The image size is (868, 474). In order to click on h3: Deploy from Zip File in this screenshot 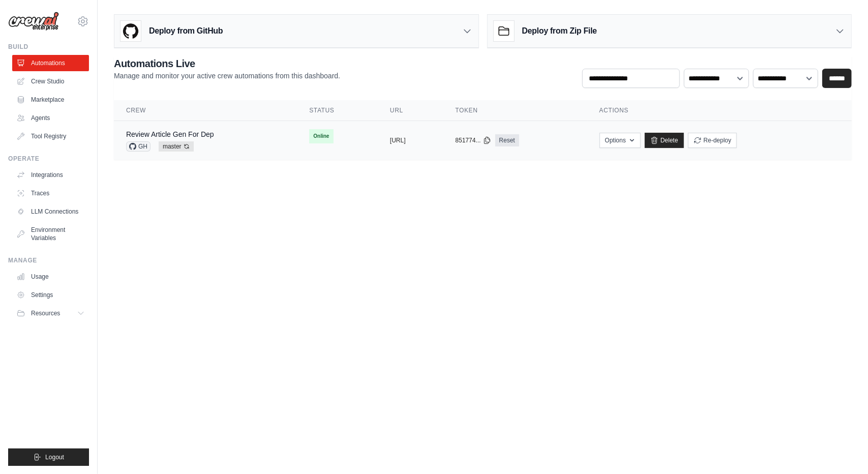, I will do `click(559, 31)`.